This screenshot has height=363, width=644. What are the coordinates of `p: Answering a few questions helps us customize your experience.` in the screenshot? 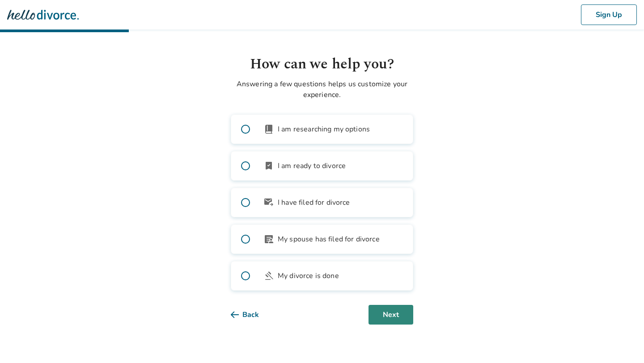 It's located at (322, 89).